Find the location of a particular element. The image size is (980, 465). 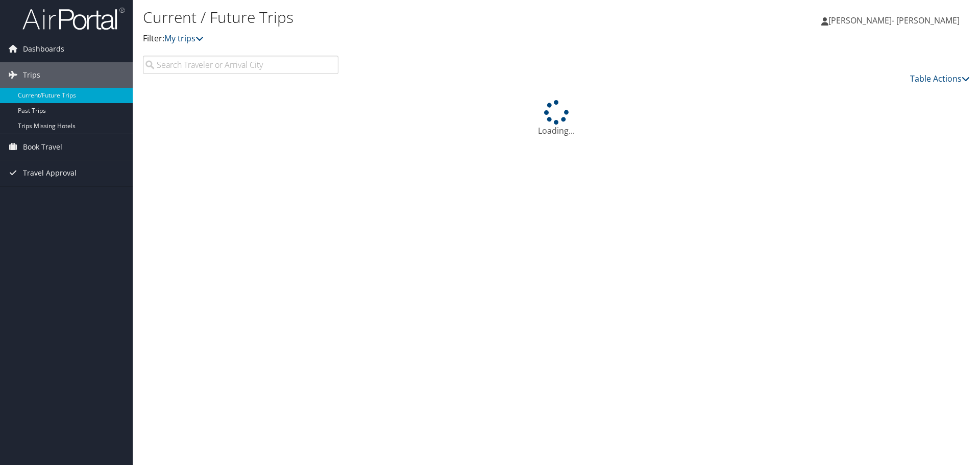

h1: Current / Future Trips is located at coordinates (419, 18).